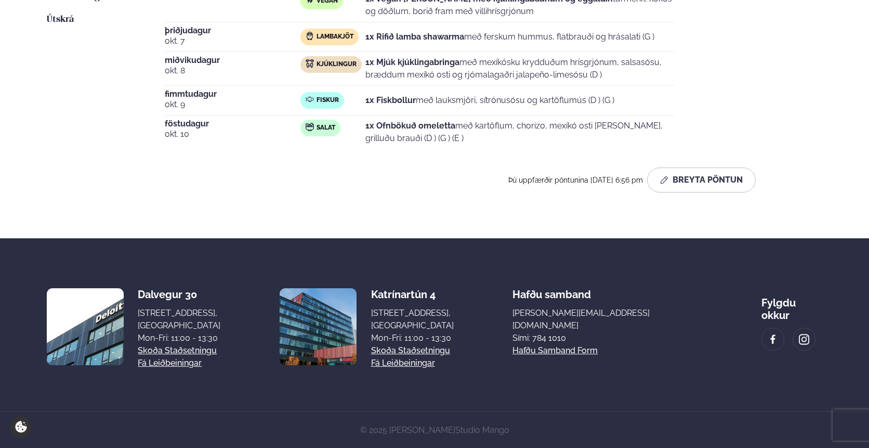 The height and width of the screenshot is (448, 869). I want to click on span: okt. 10, so click(232, 134).